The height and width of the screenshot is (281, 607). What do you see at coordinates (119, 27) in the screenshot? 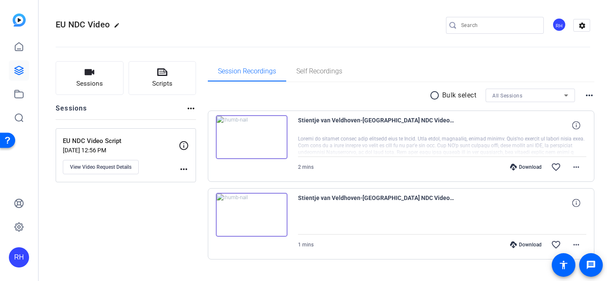
I see `mat-icon: edit` at bounding box center [119, 27].